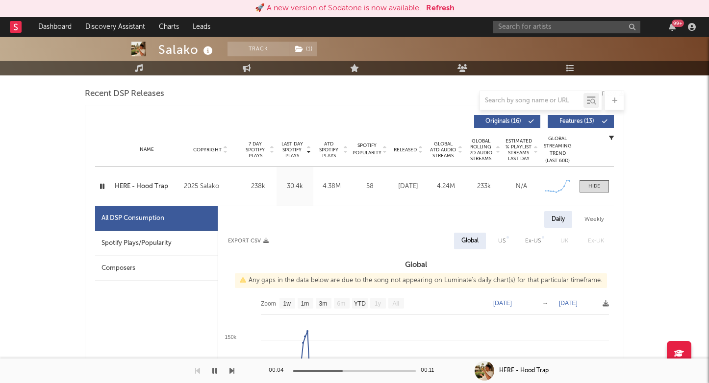  I want to click on span: Copyright, so click(207, 150).